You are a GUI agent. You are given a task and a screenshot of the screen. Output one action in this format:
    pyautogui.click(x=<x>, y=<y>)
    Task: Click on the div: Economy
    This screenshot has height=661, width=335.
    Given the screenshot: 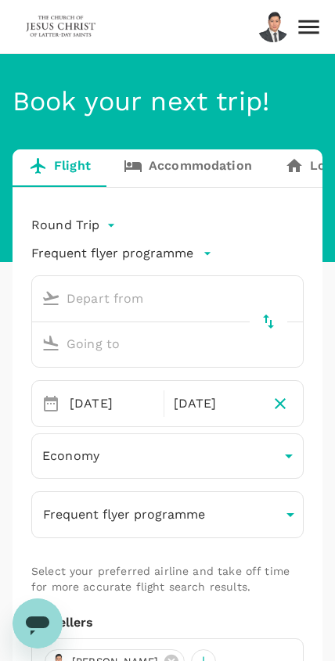 What is the action you would take?
    pyautogui.click(x=167, y=456)
    